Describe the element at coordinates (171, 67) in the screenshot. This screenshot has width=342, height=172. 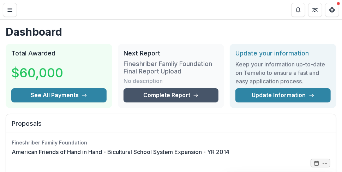
I see `h3: Fineshriber Famliy Foundation Final Report Upload` at that location.